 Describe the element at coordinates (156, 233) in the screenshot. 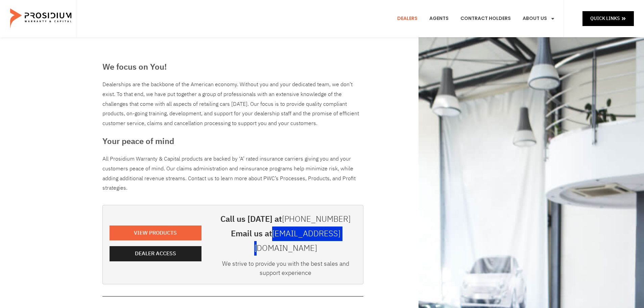

I see `a: View Products` at that location.